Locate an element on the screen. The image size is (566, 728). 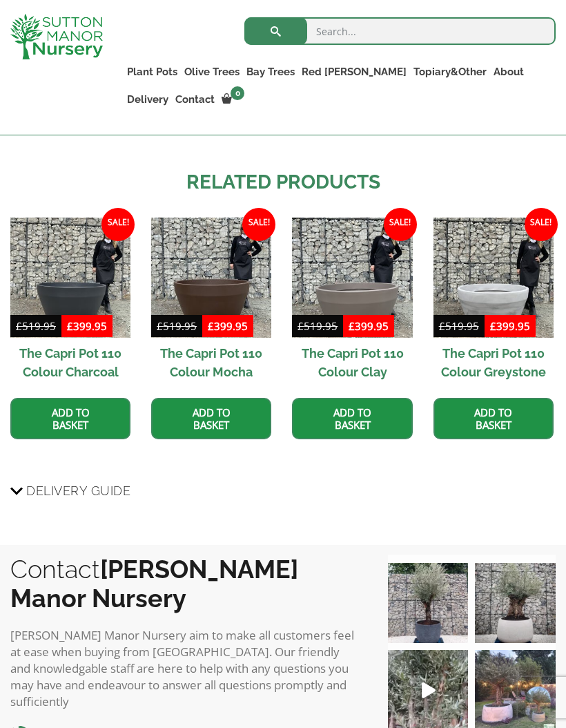
input: Search... is located at coordinates (399, 31).